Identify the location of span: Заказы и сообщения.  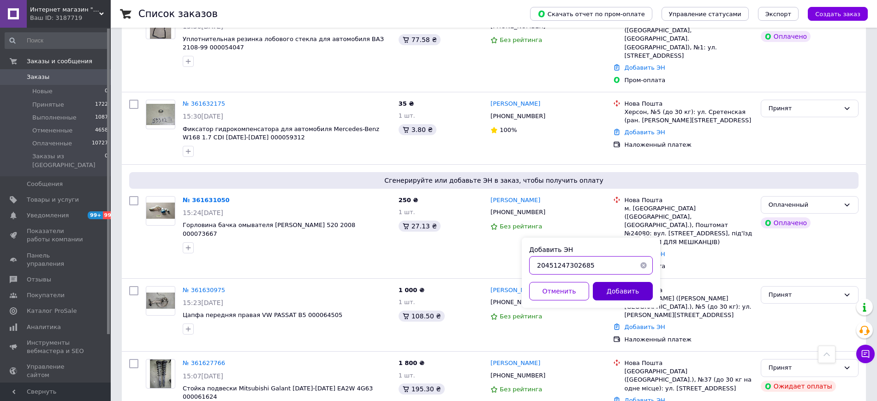
(60, 61).